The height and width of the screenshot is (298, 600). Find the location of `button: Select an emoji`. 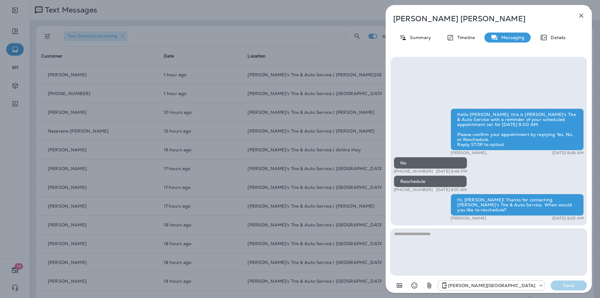

button: Select an emoji is located at coordinates (414, 285).